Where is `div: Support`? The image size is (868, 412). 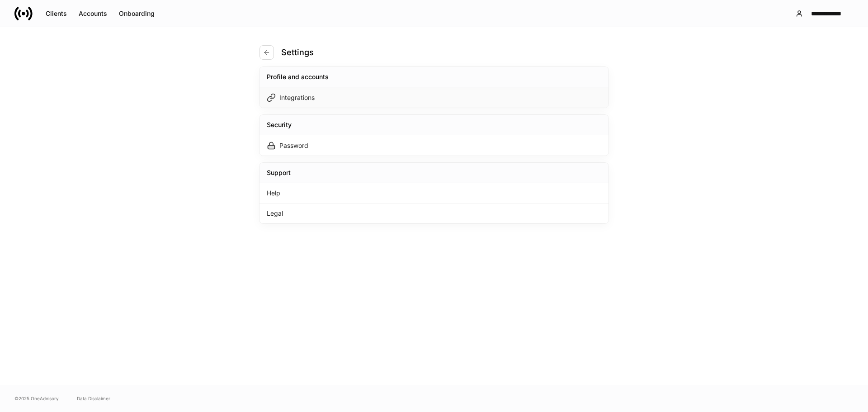 div: Support is located at coordinates (278, 173).